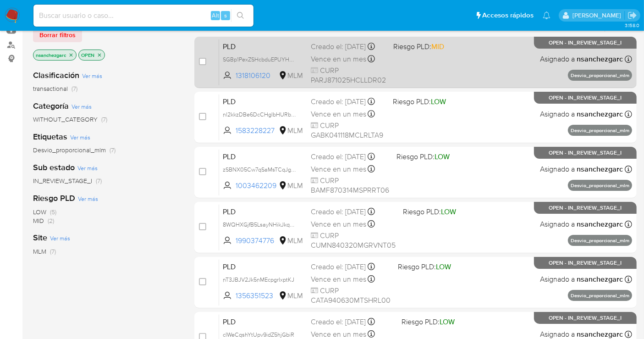 The image size is (644, 339). What do you see at coordinates (632, 25) in the screenshot?
I see `span: 3.158.0` at bounding box center [632, 25].